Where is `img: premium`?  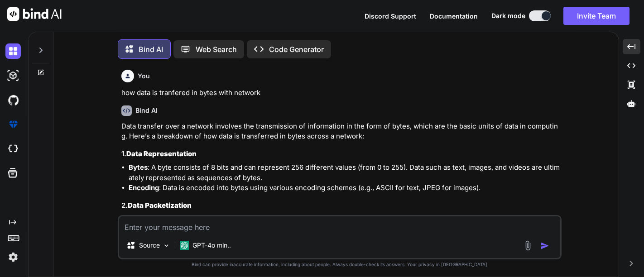
img: premium is located at coordinates (13, 124).